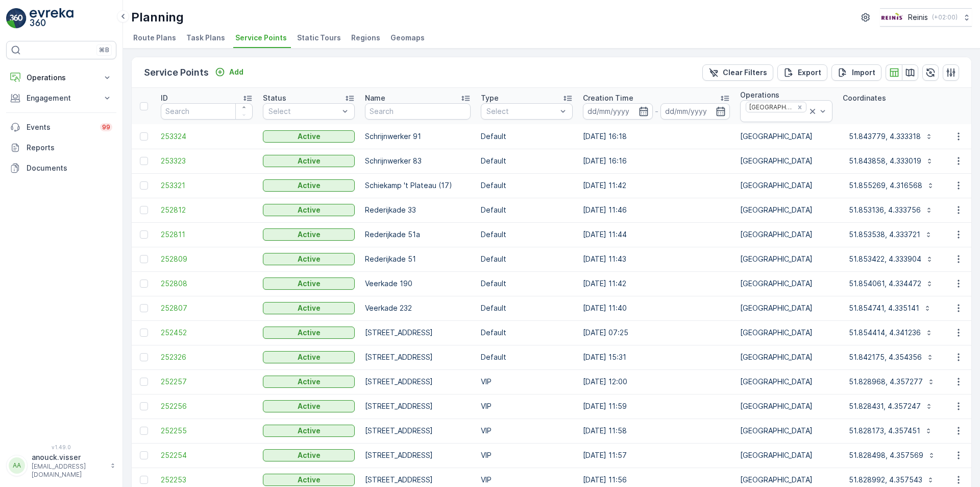 Image resolution: width=980 pixels, height=487 pixels. Describe the element at coordinates (490, 98) in the screenshot. I see `p: Type` at that location.